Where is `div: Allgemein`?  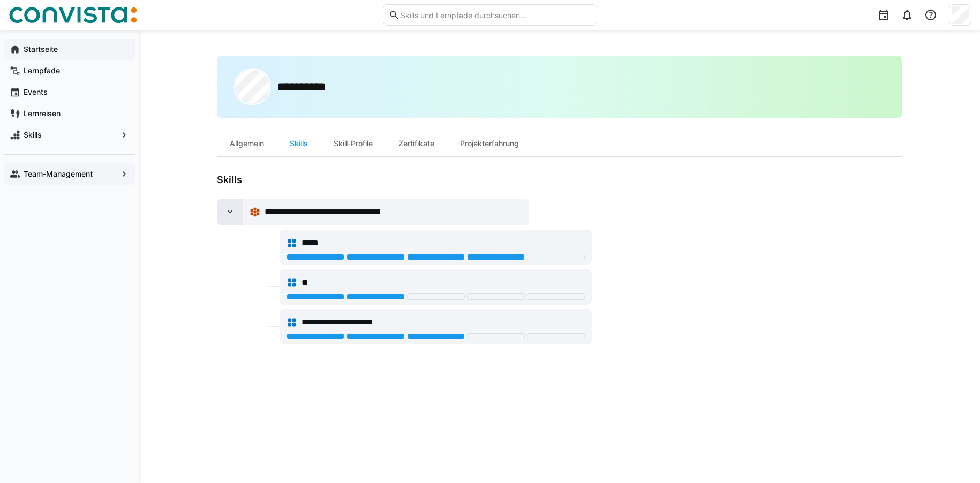 div: Allgemein is located at coordinates (247, 144).